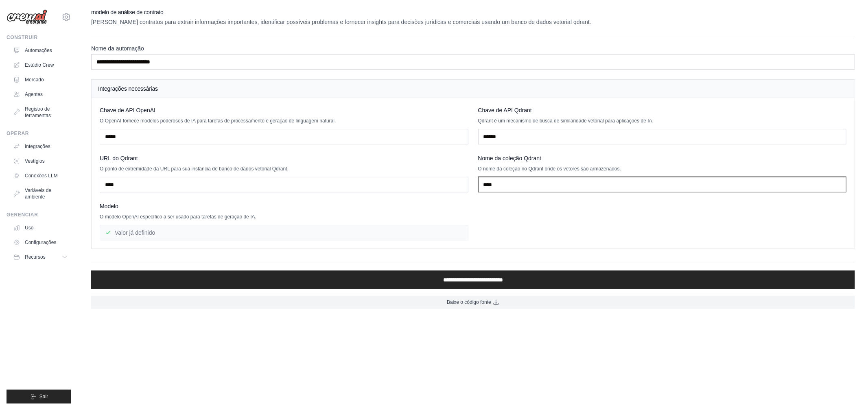 This screenshot has height=410, width=868. I want to click on font: Nome da coleção Qdrant, so click(510, 158).